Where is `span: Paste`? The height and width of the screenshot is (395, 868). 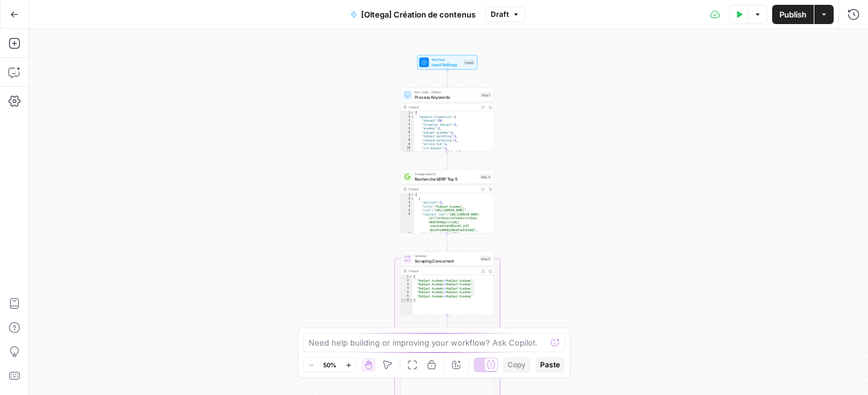
span: Paste is located at coordinates (550, 365).